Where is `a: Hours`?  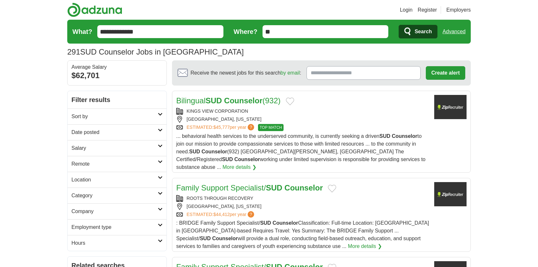
a: Hours is located at coordinates (117, 243).